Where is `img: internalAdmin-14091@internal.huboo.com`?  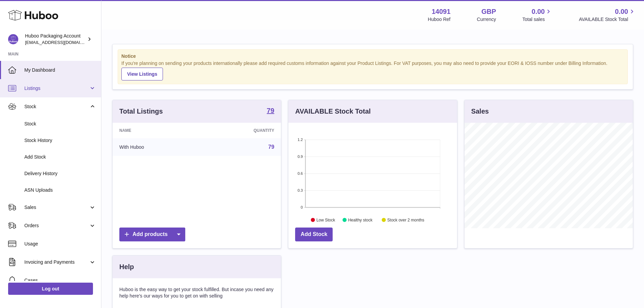
img: internalAdmin-14091@internal.huboo.com is located at coordinates (13, 39).